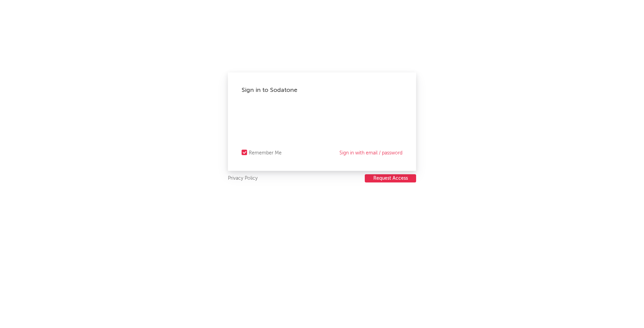  What do you see at coordinates (371, 153) in the screenshot?
I see `a: Sign in with email / password` at bounding box center [371, 153].